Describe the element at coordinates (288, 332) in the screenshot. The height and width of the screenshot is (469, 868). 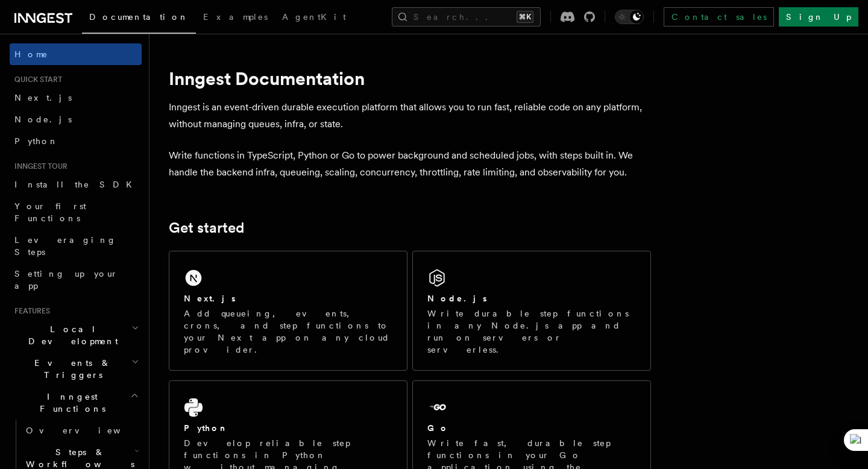
I see `p: Add queueing, events, crons, and step functions to your Next app on any cloud provider.` at that location.